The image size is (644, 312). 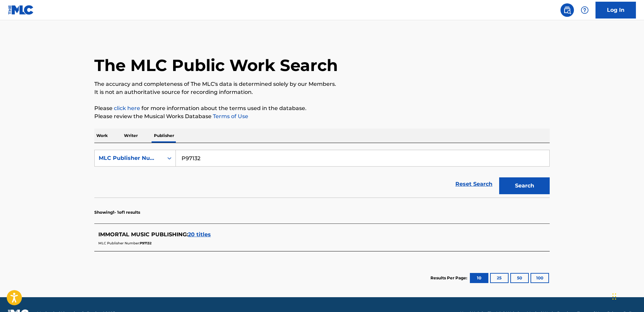 I want to click on div: MLC Publisher Number, so click(x=129, y=158).